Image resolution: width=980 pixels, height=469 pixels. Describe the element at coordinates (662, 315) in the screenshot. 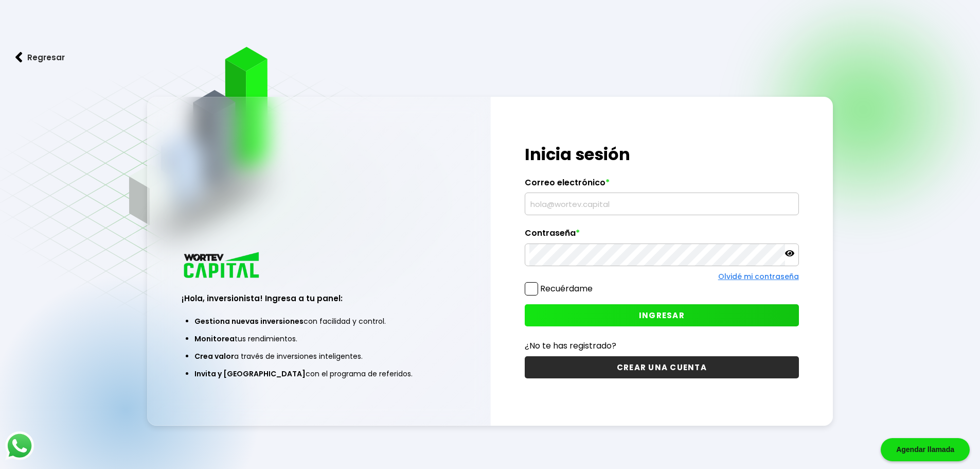

I see `span: INGRESAR` at that location.